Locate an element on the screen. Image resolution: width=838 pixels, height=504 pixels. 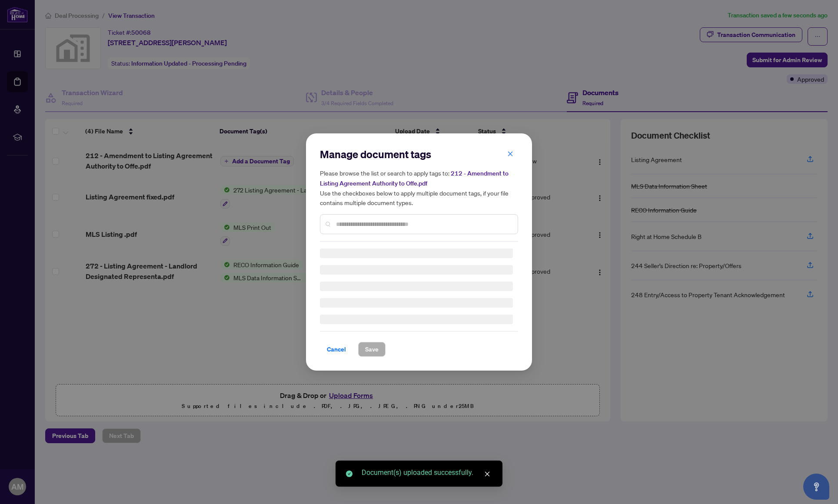
h5: Please browse the list or search to apply tags to: Use the checkboxes below to apply multiple doc... is located at coordinates (419, 188).